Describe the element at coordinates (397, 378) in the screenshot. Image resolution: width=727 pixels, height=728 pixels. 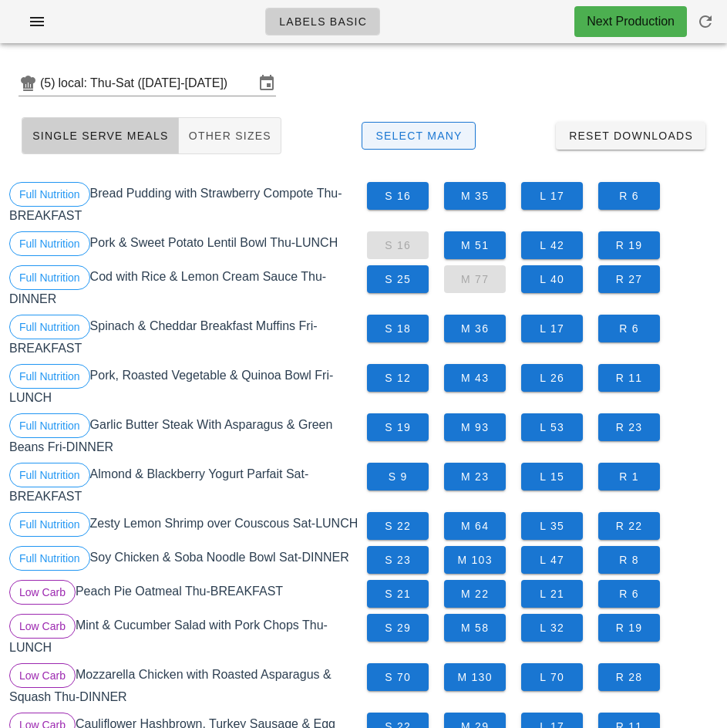
I see `span: S 12` at that location.